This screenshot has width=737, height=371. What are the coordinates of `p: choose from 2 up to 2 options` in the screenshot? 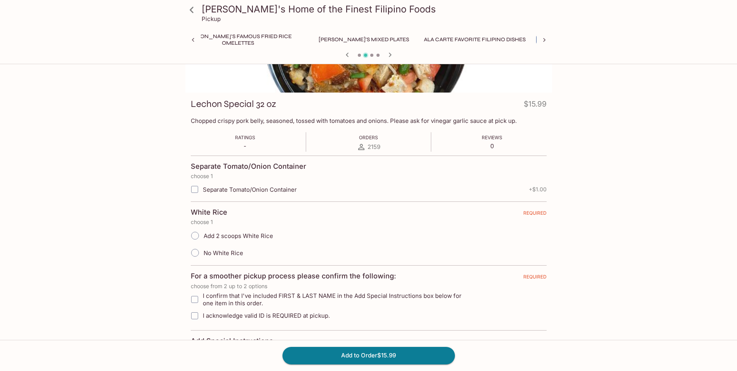 It's located at (369, 286).